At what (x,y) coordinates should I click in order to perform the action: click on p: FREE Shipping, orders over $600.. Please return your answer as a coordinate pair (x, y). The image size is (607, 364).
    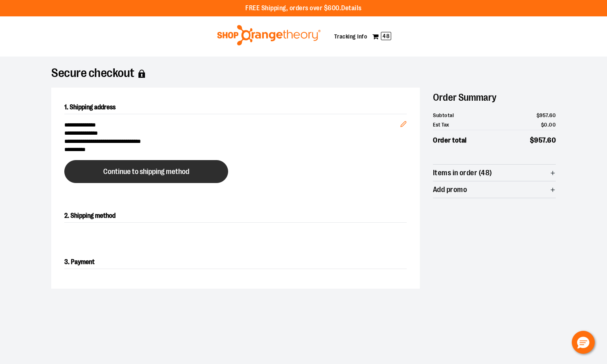
    Looking at the image, I should click on (303, 8).